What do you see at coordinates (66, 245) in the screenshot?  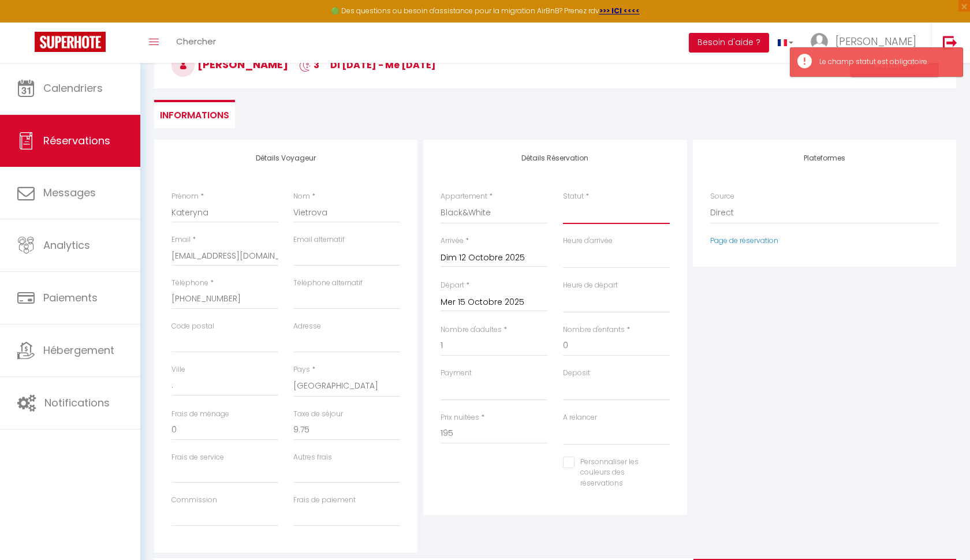 I see `span: Analytics` at bounding box center [66, 245].